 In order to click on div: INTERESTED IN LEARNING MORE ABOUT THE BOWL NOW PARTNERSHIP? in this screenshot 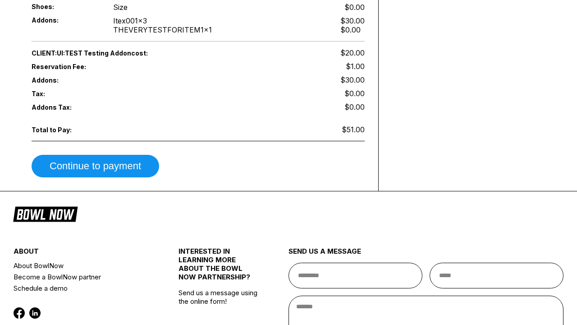, I will do `click(220, 267)`.